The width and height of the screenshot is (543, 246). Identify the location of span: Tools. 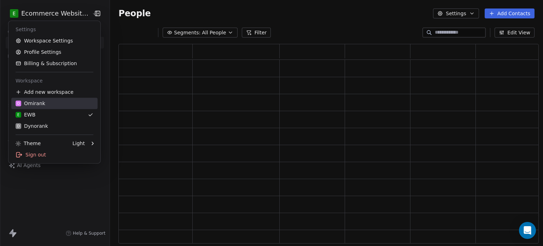
(13, 142).